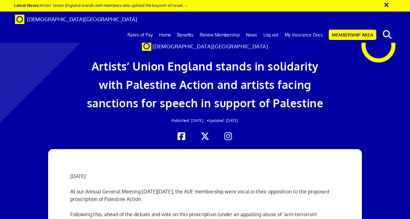 The width and height of the screenshot is (410, 219). What do you see at coordinates (165, 35) in the screenshot?
I see `a: Home` at bounding box center [165, 35].